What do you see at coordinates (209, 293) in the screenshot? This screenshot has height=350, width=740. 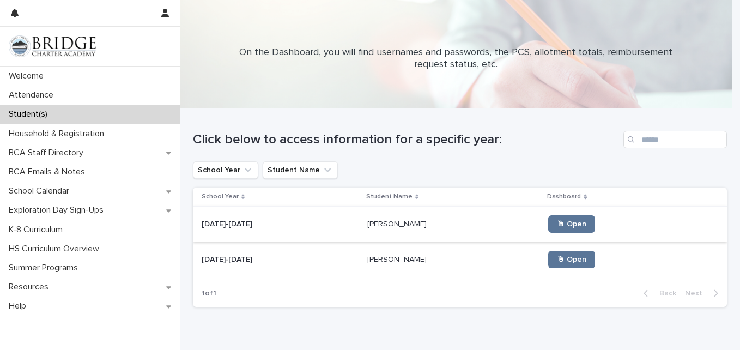 I see `p: 1 of 1` at bounding box center [209, 293].